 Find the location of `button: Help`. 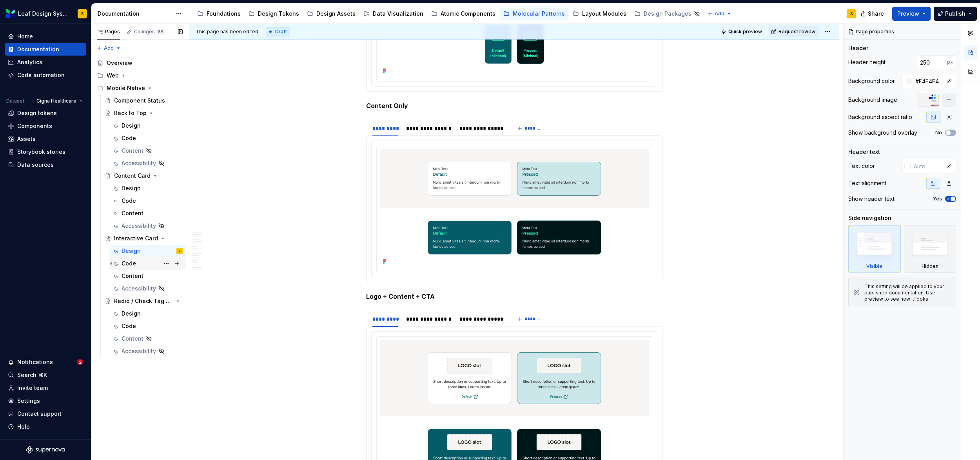

button: Help is located at coordinates (45, 427).